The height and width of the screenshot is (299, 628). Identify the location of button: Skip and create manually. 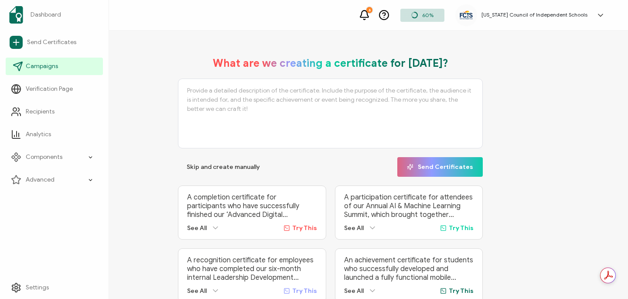
(223, 167).